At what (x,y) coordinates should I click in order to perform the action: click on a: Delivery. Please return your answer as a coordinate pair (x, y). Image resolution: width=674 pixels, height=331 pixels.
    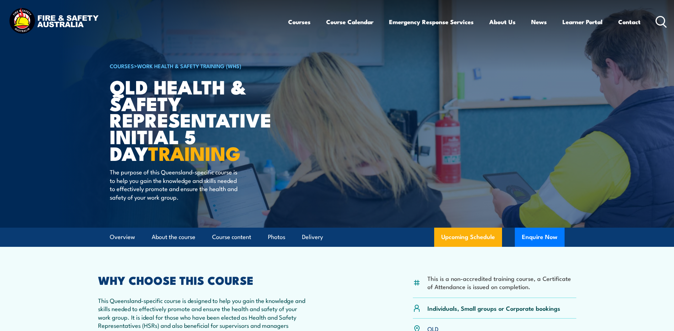
    Looking at the image, I should click on (312, 237).